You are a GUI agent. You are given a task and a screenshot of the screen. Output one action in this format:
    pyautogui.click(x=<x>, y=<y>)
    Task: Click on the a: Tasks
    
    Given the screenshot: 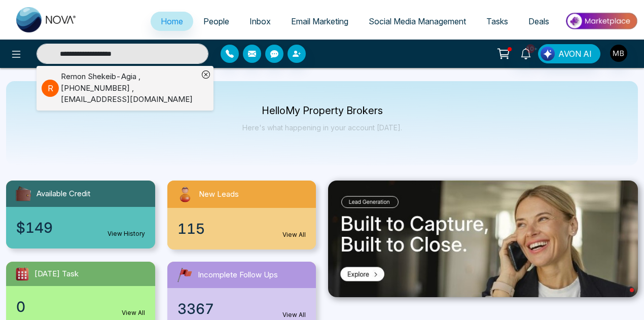 What is the action you would take?
    pyautogui.click(x=497, y=22)
    